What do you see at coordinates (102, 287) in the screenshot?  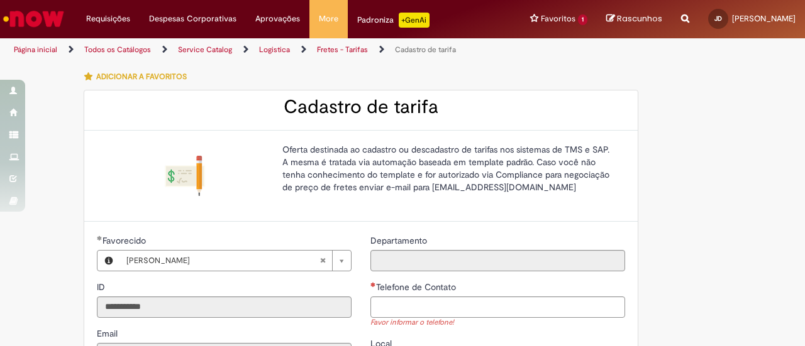 I see `span: Somente leitura - ID` at bounding box center [102, 287].